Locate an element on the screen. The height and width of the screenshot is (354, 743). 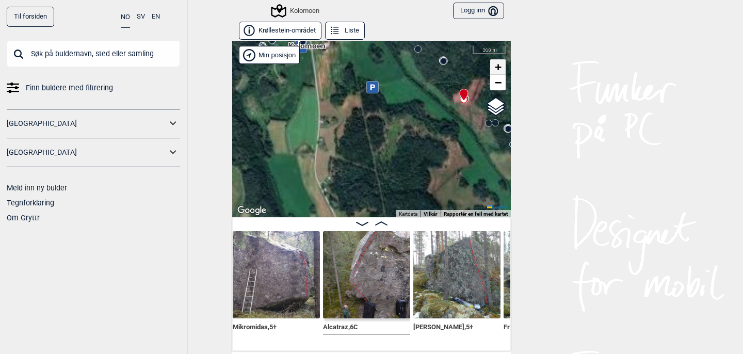
img: Fri som fengselsfugler is located at coordinates (547, 274).